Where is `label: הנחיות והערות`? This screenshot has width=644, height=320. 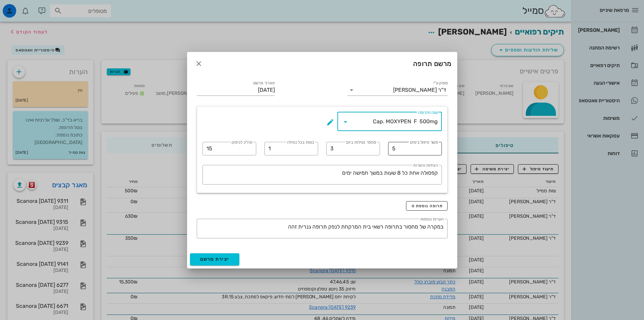
label: הנחיות והערות is located at coordinates (425, 165).